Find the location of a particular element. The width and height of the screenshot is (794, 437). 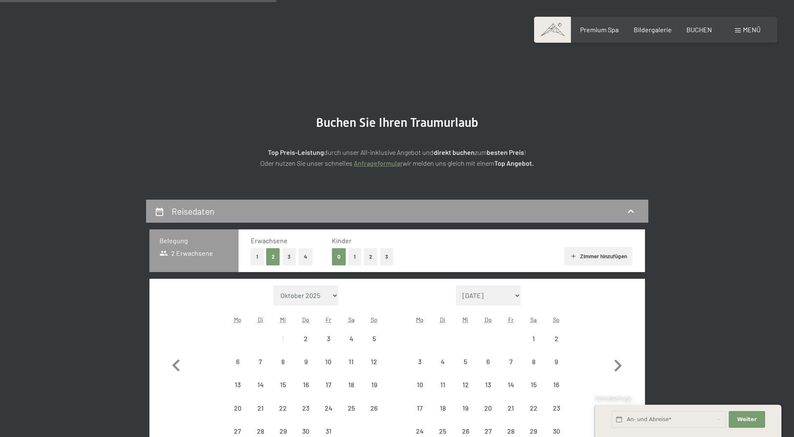

div: Wed Oct 08 2025 is located at coordinates (283, 362).